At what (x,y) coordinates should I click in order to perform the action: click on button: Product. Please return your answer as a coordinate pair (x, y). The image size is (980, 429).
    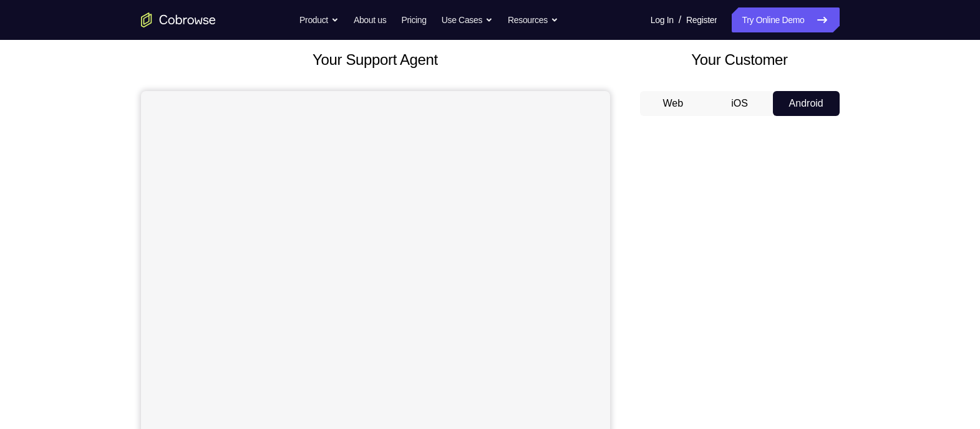
    Looking at the image, I should click on (319, 20).